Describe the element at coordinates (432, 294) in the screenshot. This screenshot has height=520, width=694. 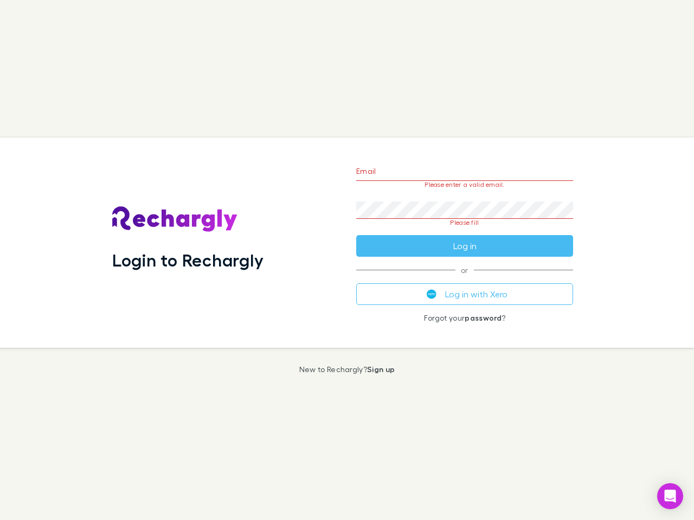
I see `img: Xero's logo` at that location.